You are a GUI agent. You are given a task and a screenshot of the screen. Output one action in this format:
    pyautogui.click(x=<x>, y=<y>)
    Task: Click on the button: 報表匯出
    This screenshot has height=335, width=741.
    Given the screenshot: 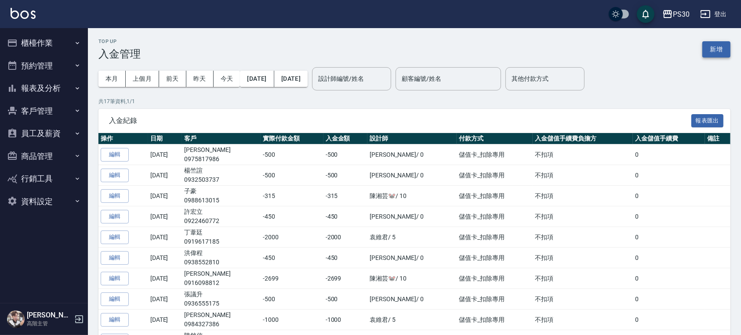 What is the action you would take?
    pyautogui.click(x=707, y=121)
    